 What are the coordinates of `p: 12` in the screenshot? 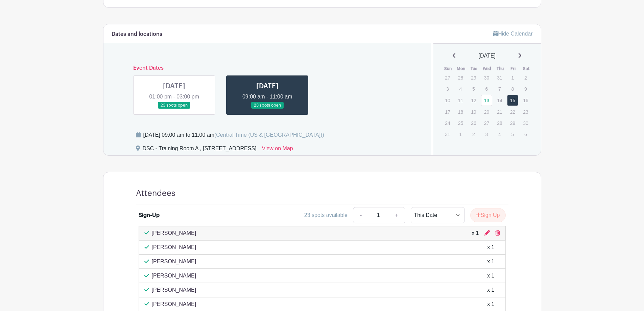 It's located at (474, 100).